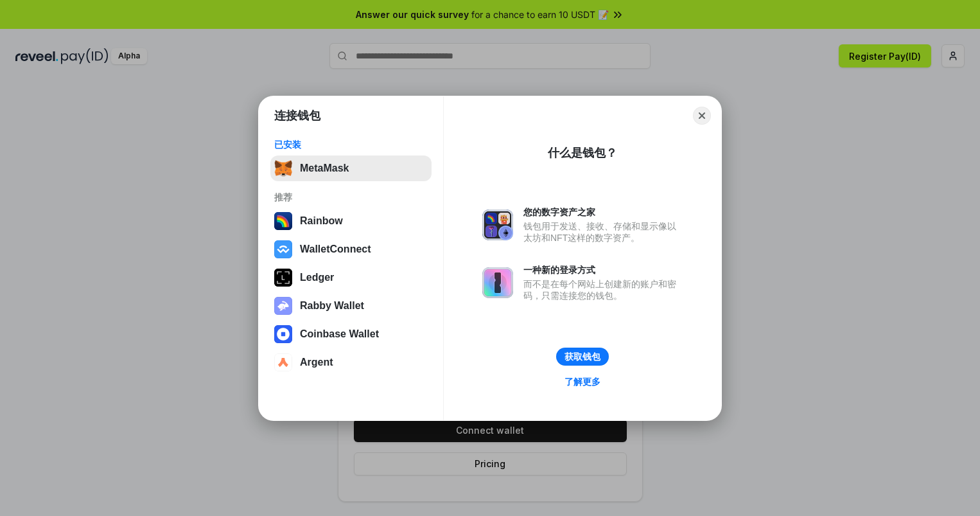  What do you see at coordinates (603, 270) in the screenshot?
I see `div: 一种新的登录方式` at bounding box center [603, 270].